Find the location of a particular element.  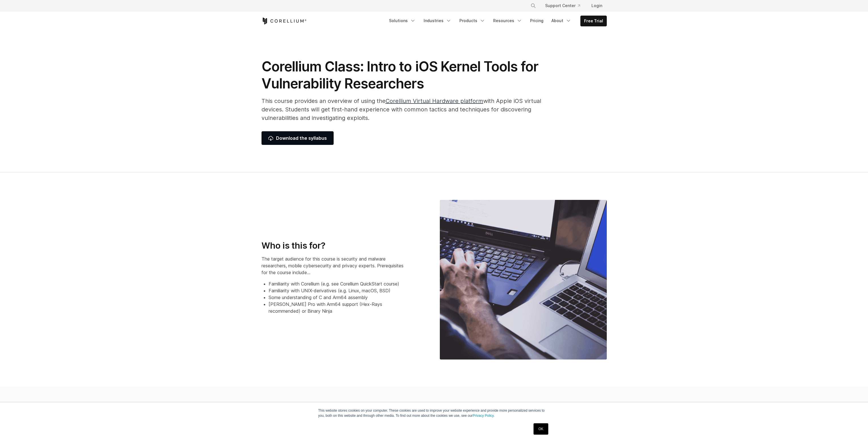

p: This course provides an overview of using the with Apple iOS virtual devices. Students will get f... is located at coordinates (404, 109).